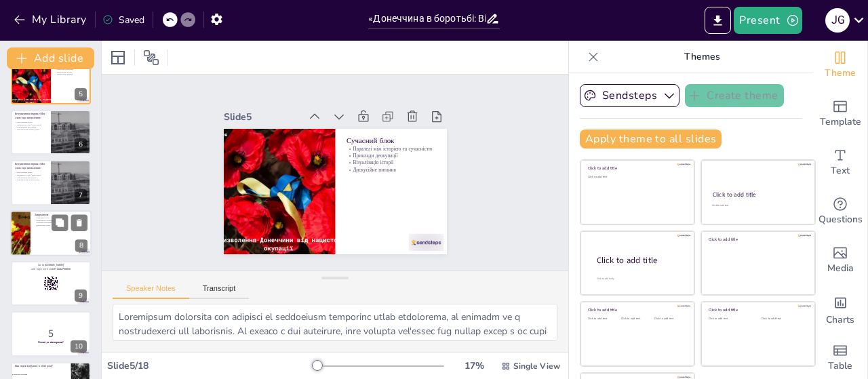  What do you see at coordinates (51, 341) in the screenshot?
I see `strong: Готові до вікторини?` at bounding box center [51, 341].